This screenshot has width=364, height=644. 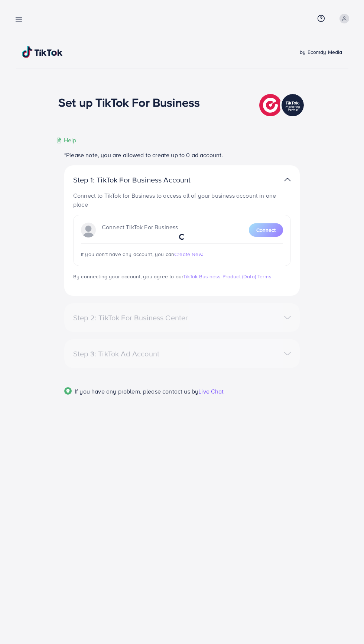 I want to click on span: by Ecomdy Media, so click(x=321, y=52).